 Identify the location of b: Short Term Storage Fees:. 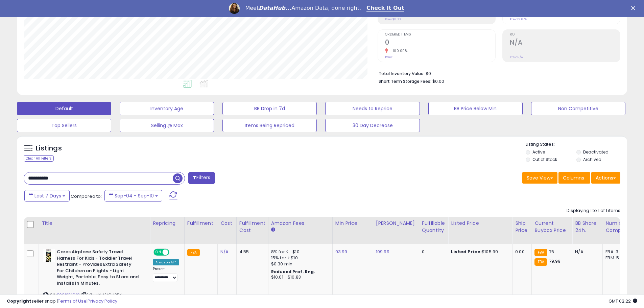
(405, 81).